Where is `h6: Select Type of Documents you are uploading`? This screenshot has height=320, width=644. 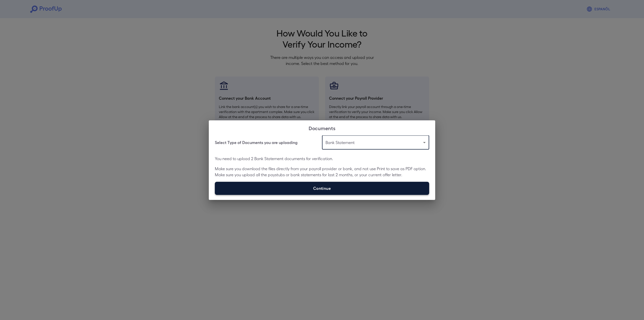 h6: Select Type of Documents you are uploading is located at coordinates (256, 143).